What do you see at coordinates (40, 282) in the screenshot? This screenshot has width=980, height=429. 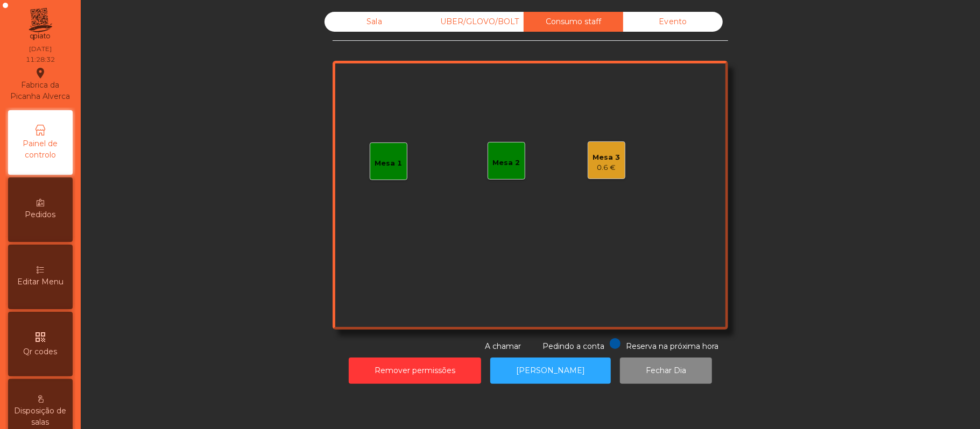 I see `span: Editar Menu` at bounding box center [40, 282].